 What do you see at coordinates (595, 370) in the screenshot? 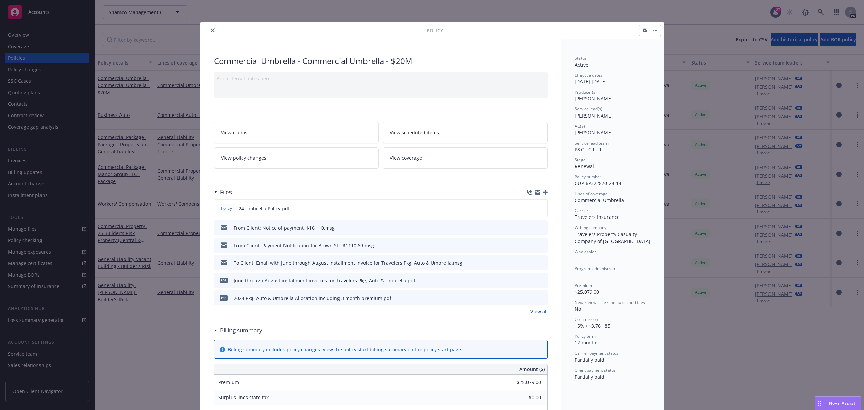
I see `span: Client payment status` at bounding box center [595, 370].